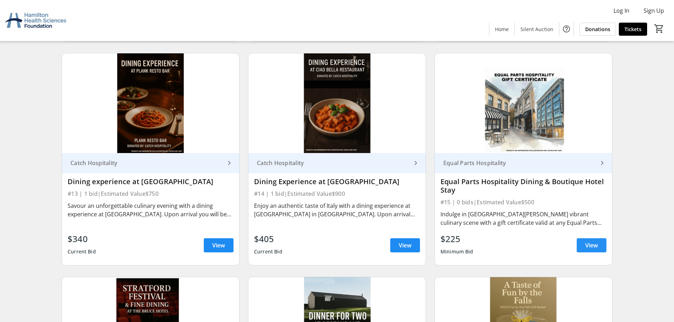 This screenshot has height=322, width=674. What do you see at coordinates (502, 29) in the screenshot?
I see `a: Home` at bounding box center [502, 29].